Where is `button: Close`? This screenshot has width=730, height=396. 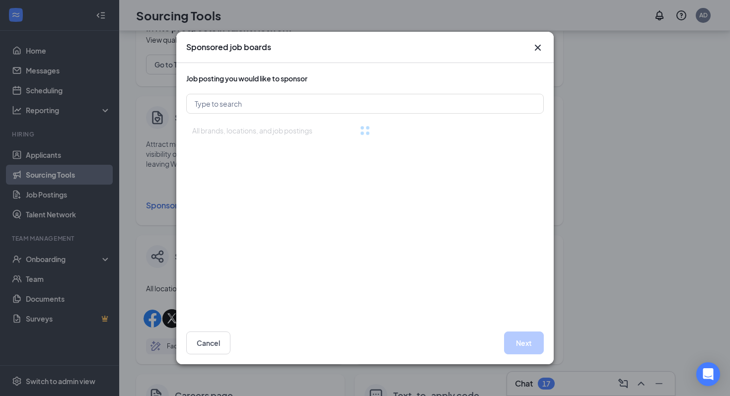 button: Close is located at coordinates (538, 48).